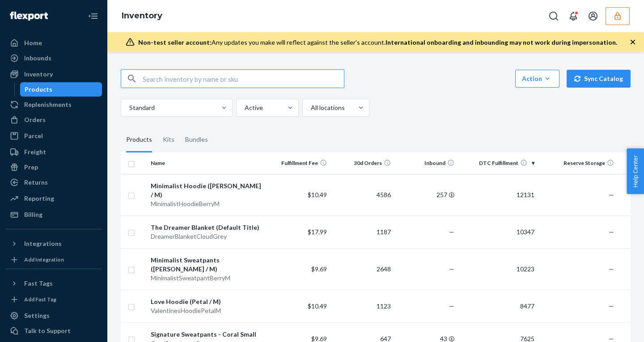 The height and width of the screenshot is (342, 644). I want to click on a: Orders, so click(54, 120).